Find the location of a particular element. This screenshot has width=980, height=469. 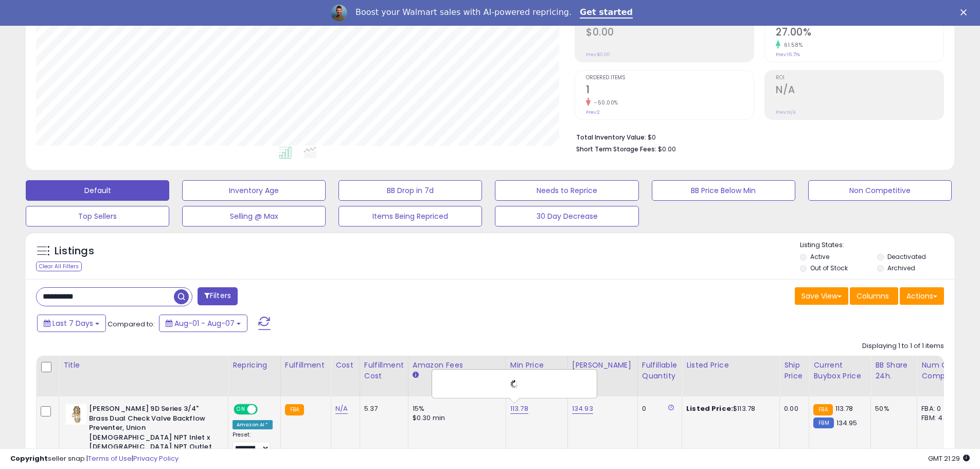

div: Boost your Walmart sales with AI-powered repricing. is located at coordinates (464, 13).